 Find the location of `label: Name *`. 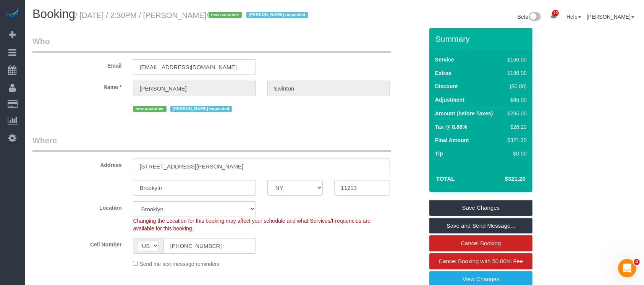

label: Name * is located at coordinates (77, 86).